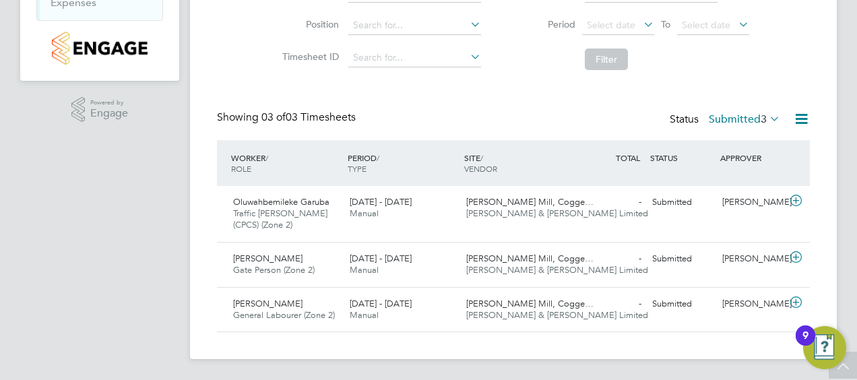  Describe the element at coordinates (752, 158) in the screenshot. I see `div: APPROVER` at that location.